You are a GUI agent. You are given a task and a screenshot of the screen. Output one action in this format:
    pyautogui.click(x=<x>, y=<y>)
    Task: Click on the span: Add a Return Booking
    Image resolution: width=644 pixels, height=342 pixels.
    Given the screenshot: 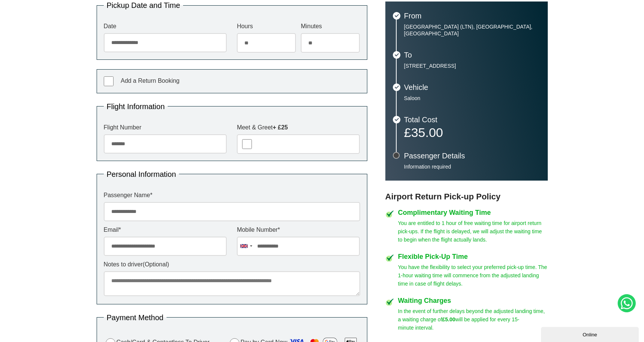 What is the action you would take?
    pyautogui.click(x=150, y=81)
    